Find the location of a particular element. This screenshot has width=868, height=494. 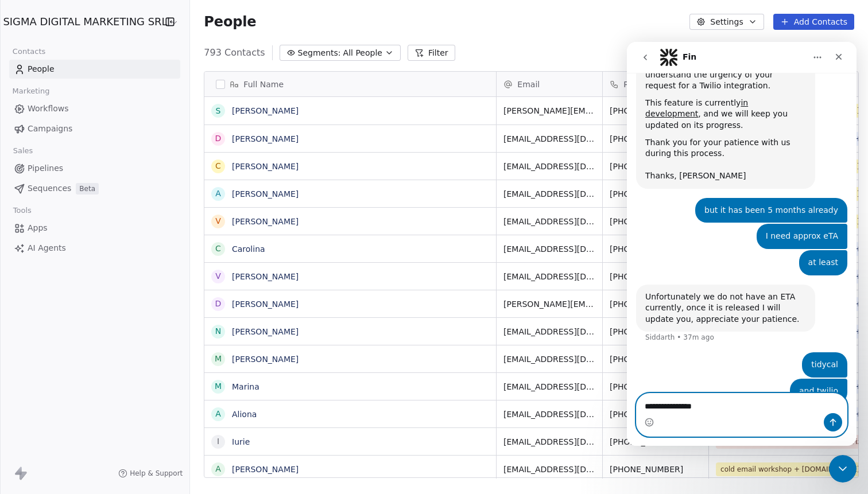

a: Aliona is located at coordinates (244, 414).